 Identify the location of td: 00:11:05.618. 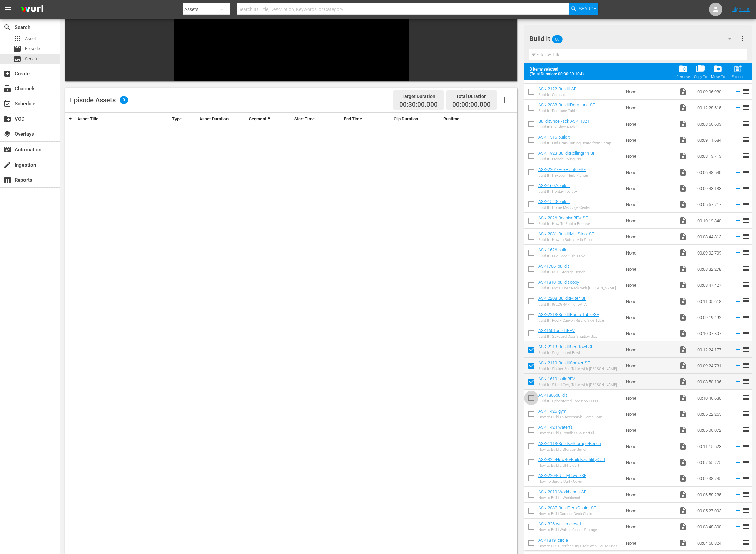
(713, 301).